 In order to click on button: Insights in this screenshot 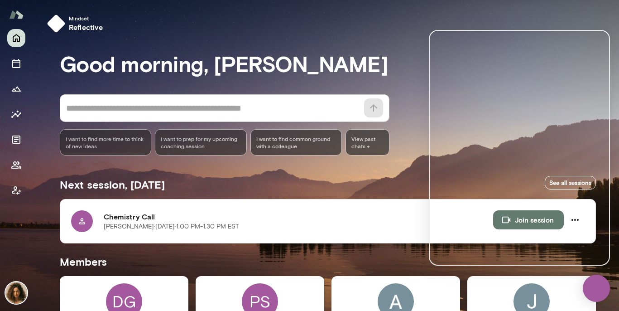, I will do `click(16, 114)`.